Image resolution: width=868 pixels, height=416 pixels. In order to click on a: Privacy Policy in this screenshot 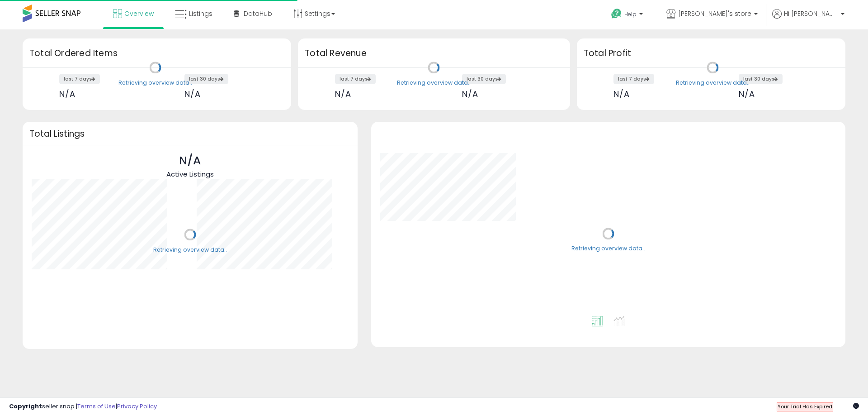, I will do `click(137, 406)`.